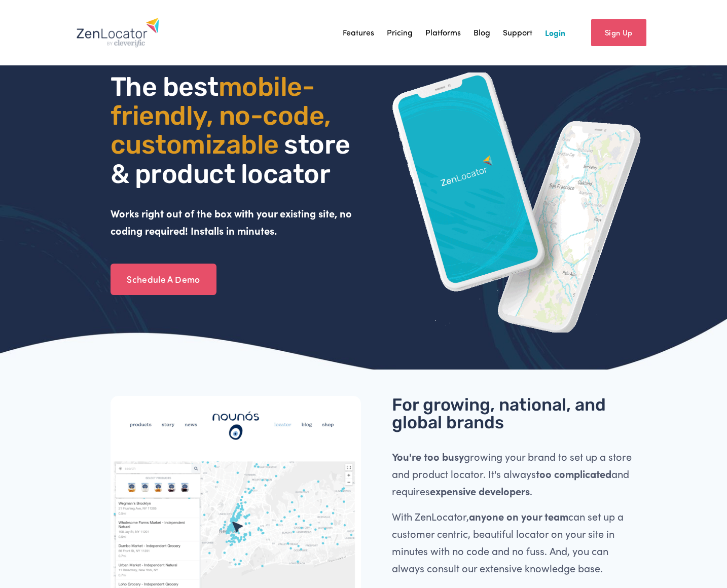  Describe the element at coordinates (481, 33) in the screenshot. I see `a: Blog` at that location.